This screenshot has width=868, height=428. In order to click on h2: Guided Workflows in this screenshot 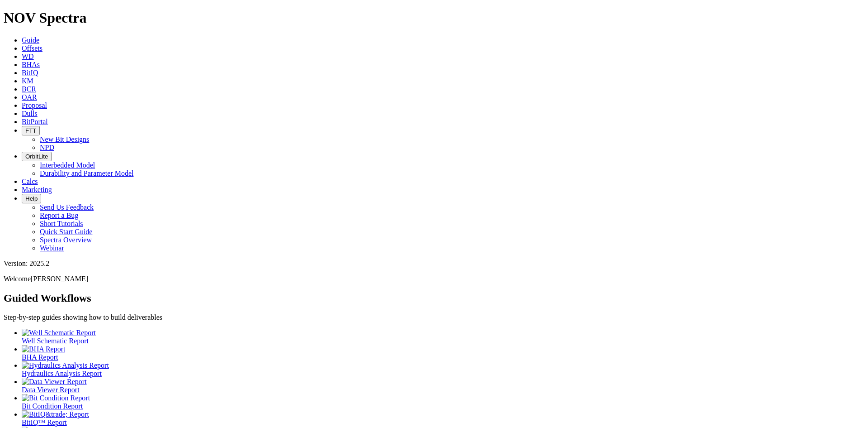, I will do `click(434, 297)`.